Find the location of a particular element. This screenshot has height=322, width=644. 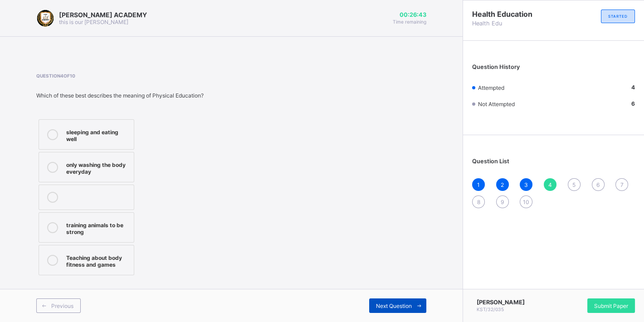

span: 3 is located at coordinates (526, 185).